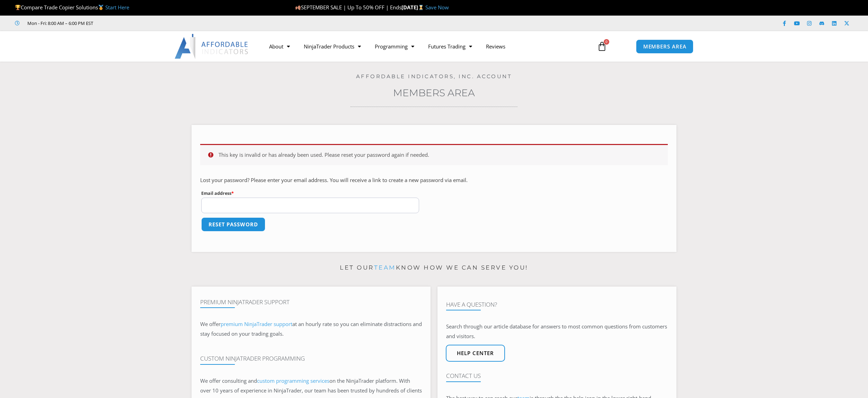 This screenshot has height=398, width=868. I want to click on a: Affordable Indicators, Inc. Account, so click(434, 76).